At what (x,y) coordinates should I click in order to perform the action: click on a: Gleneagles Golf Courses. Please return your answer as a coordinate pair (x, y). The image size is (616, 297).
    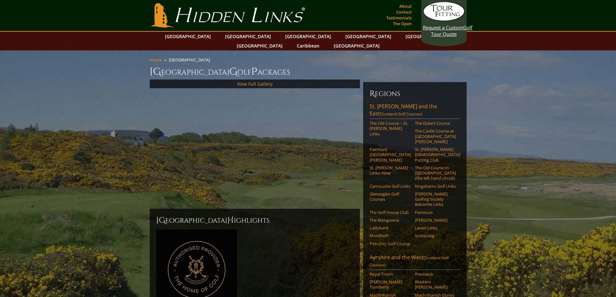
    Looking at the image, I should click on (390, 197).